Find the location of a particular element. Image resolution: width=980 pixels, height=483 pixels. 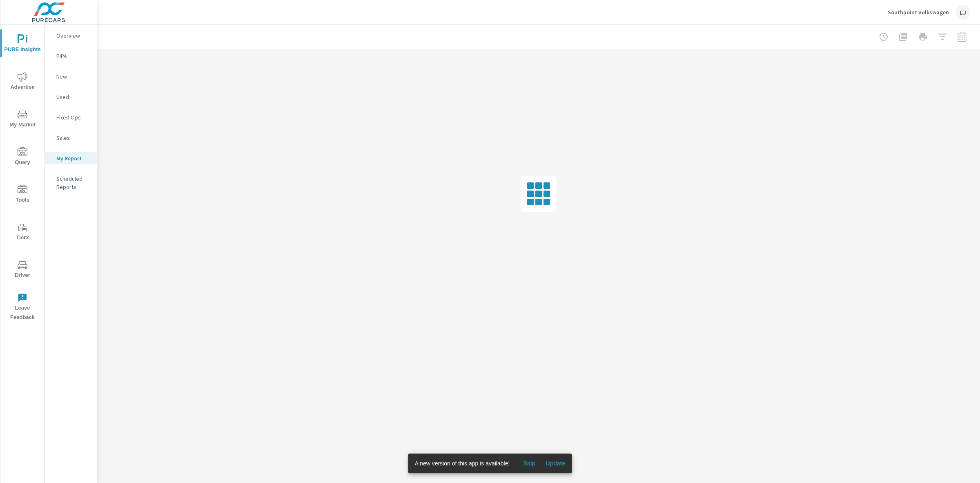

div: Used is located at coordinates (71, 97).